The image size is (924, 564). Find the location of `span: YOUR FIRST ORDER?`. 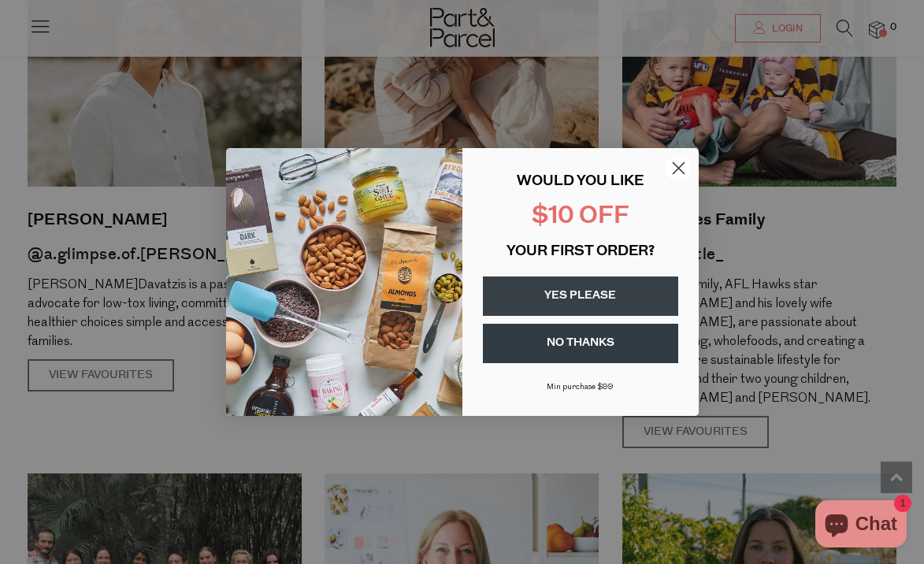

span: YOUR FIRST ORDER? is located at coordinates (580, 252).